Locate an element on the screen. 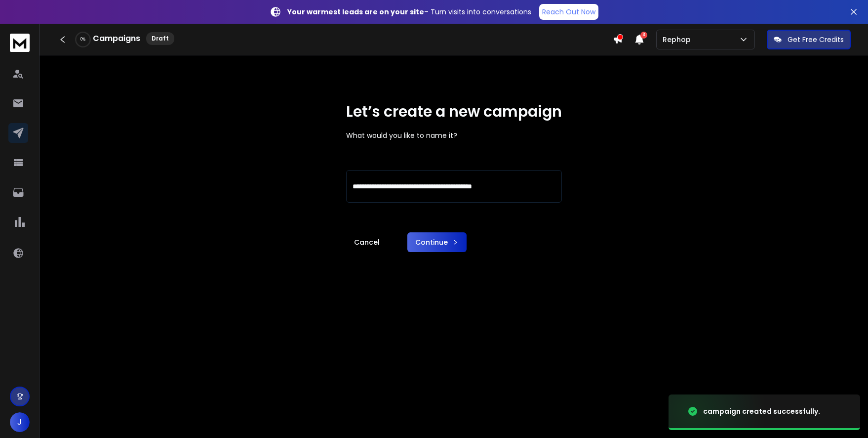  h1: Campaigns is located at coordinates (116, 39).